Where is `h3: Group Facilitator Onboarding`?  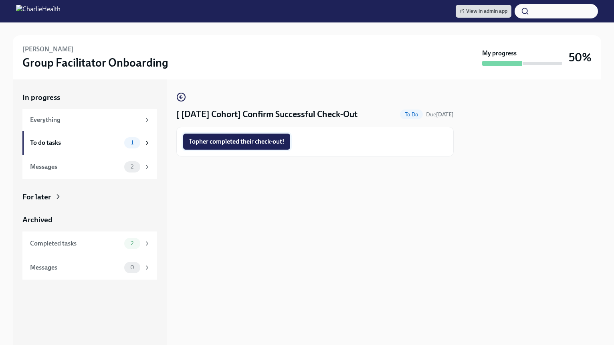 h3: Group Facilitator Onboarding is located at coordinates (95, 63).